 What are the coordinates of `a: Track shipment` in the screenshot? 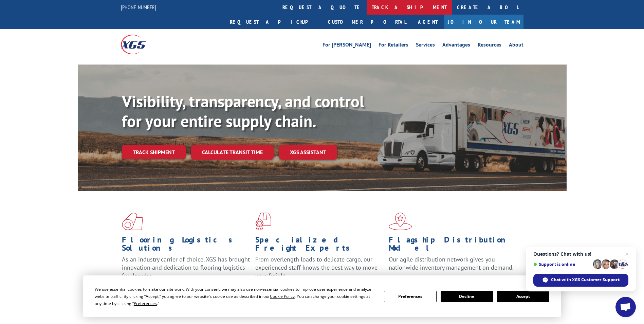 It's located at (154, 152).